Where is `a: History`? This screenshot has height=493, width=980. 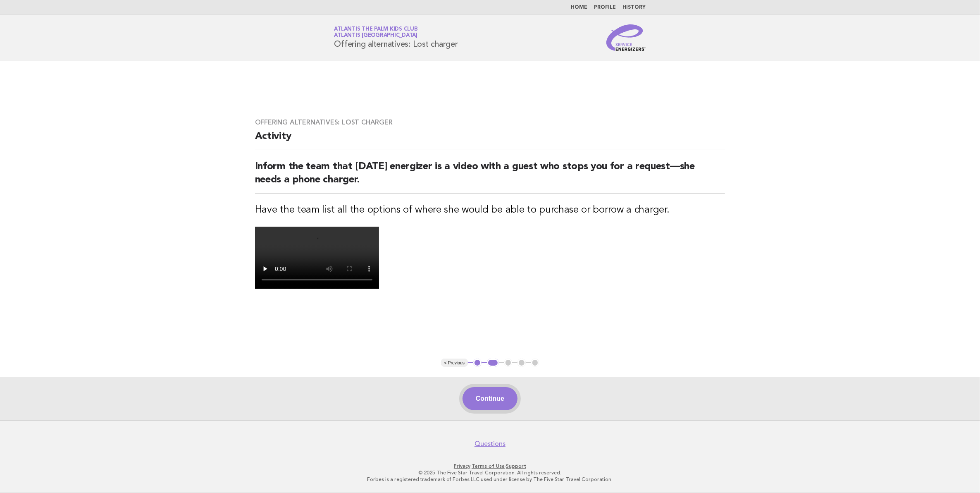
a: History is located at coordinates (635, 7).